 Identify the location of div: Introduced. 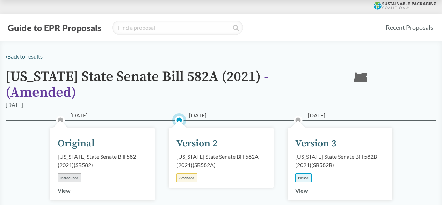
(70, 177).